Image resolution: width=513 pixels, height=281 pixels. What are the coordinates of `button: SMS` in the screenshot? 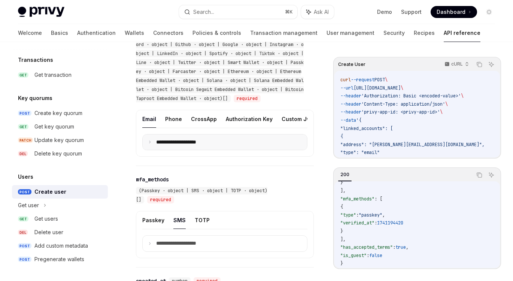 It's located at (179, 220).